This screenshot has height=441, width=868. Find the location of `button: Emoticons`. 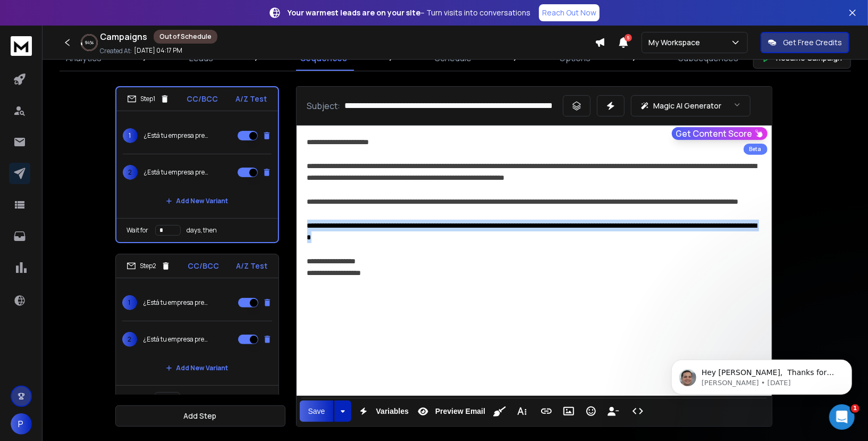

button: Emoticons is located at coordinates (591, 412).